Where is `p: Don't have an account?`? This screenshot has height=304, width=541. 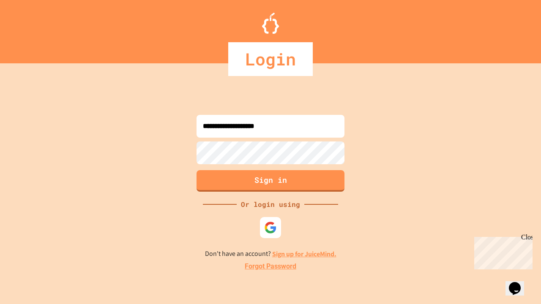 p: Don't have an account? is located at coordinates (271, 254).